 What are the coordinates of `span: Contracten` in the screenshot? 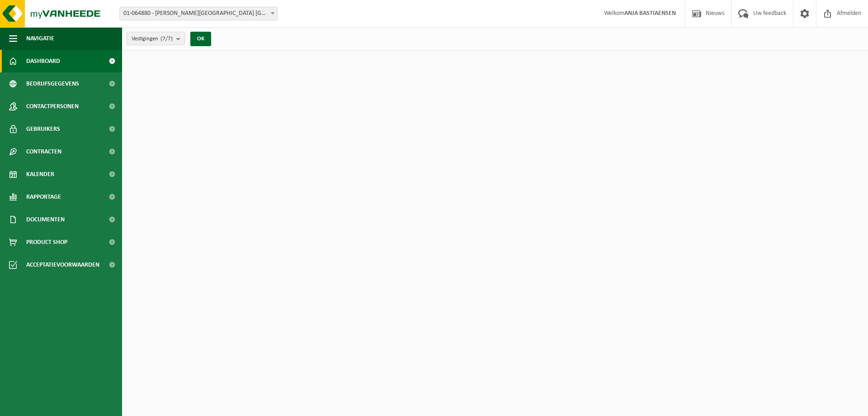 It's located at (44, 151).